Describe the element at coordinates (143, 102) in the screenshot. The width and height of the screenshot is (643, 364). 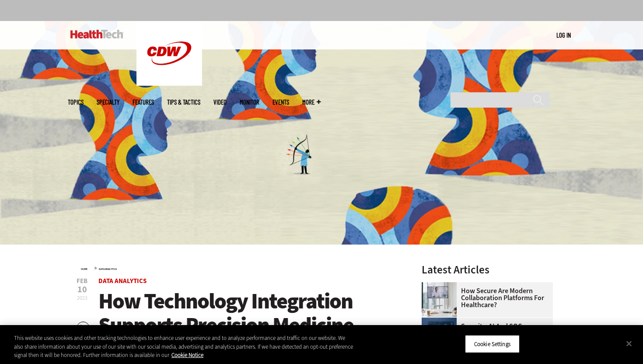
I see `a: Features` at that location.